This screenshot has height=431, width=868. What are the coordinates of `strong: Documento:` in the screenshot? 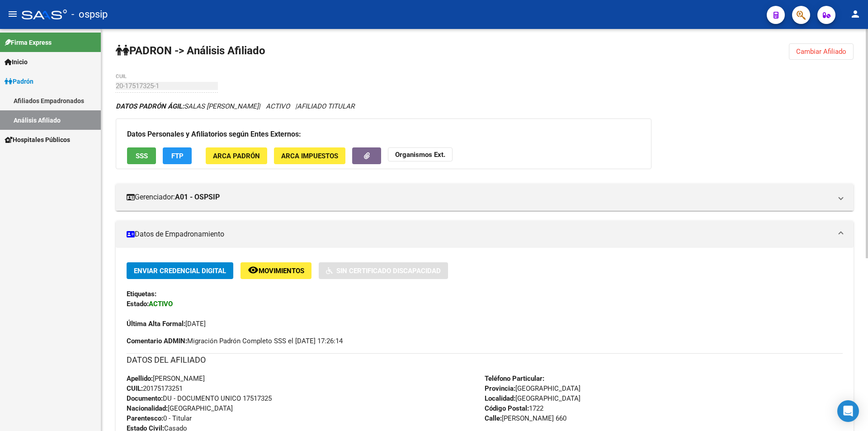 It's located at (145, 398).